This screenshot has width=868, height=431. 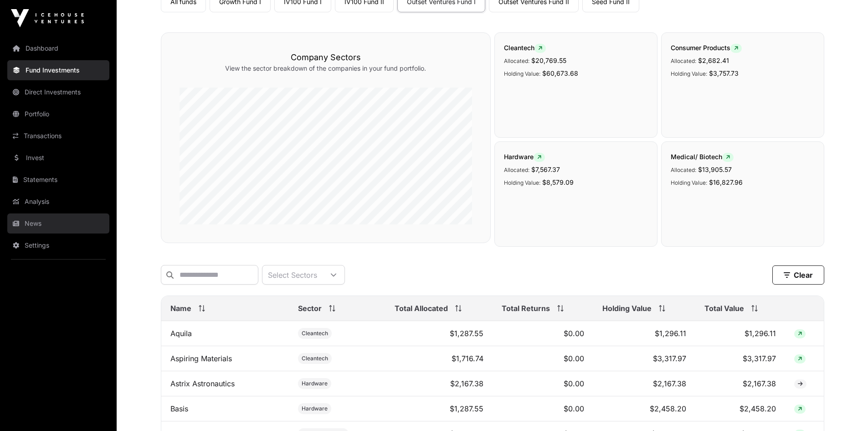 I want to click on span: $16,827.96, so click(x=726, y=182).